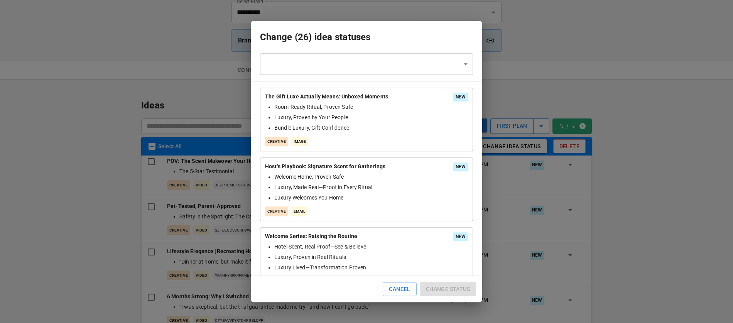  What do you see at coordinates (320, 257) in the screenshot?
I see `li: Luxury, Proven in Real Rituals` at bounding box center [320, 257].